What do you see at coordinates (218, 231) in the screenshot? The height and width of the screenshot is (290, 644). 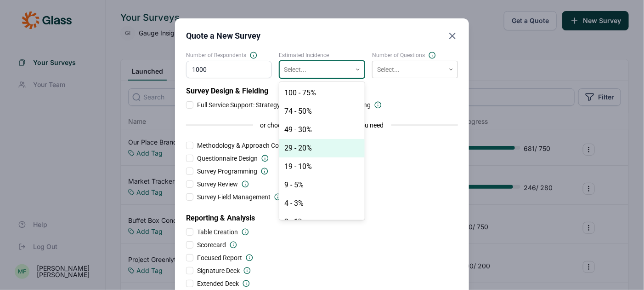 I see `span: Table Creation` at bounding box center [218, 231].